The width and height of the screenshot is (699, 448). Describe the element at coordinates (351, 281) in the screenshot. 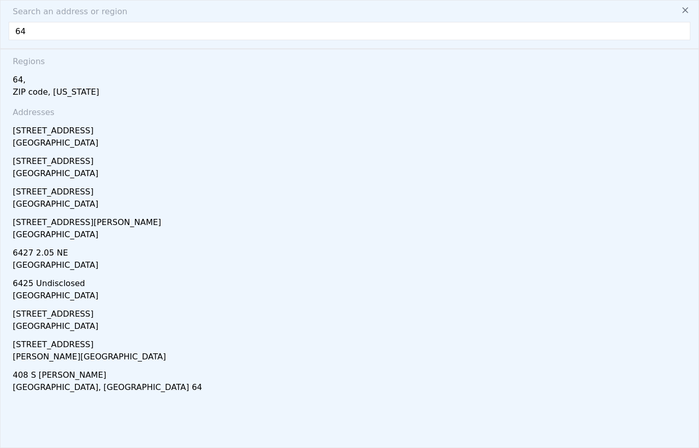

I see `div: 6425 Undisclosed` at that location.